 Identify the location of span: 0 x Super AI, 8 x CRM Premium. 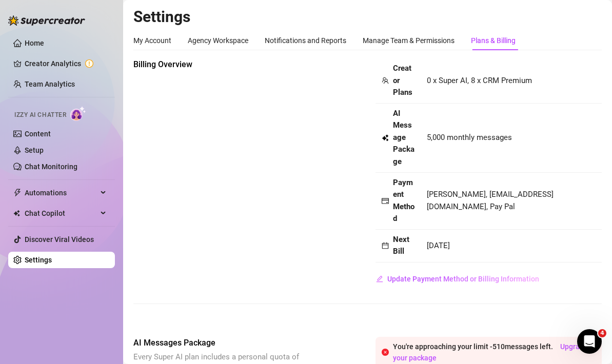
(479, 80).